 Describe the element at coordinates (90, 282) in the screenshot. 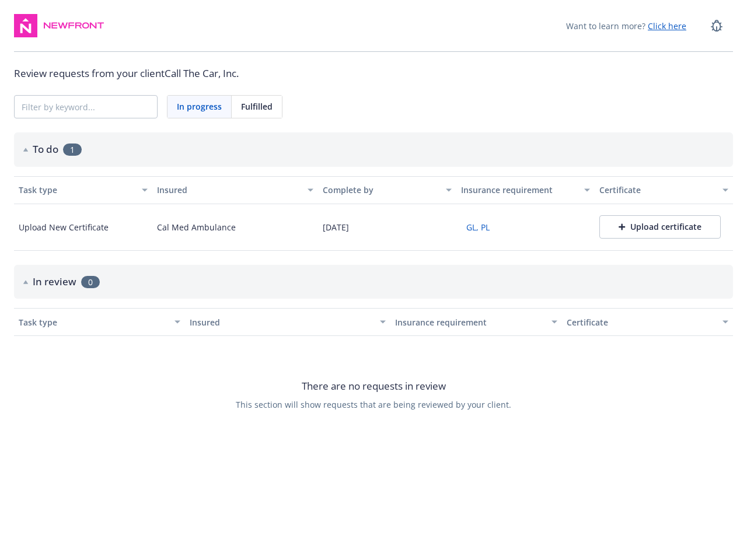

I see `span: 0` at that location.